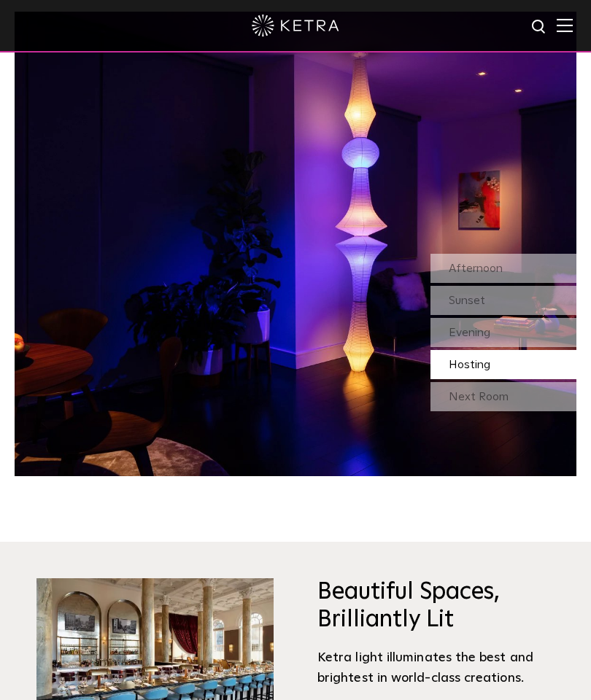 The height and width of the screenshot is (700, 591). What do you see at coordinates (475, 268) in the screenshot?
I see `span: Afternoon` at bounding box center [475, 268].